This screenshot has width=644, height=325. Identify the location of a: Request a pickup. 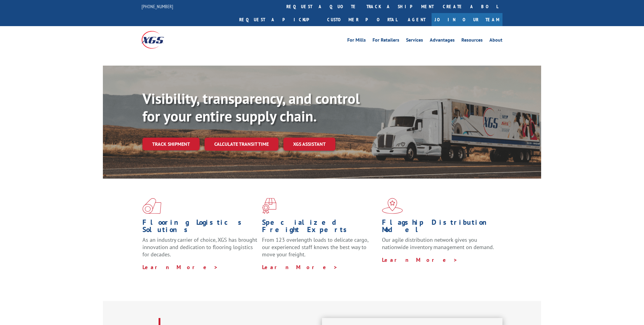
(278, 19).